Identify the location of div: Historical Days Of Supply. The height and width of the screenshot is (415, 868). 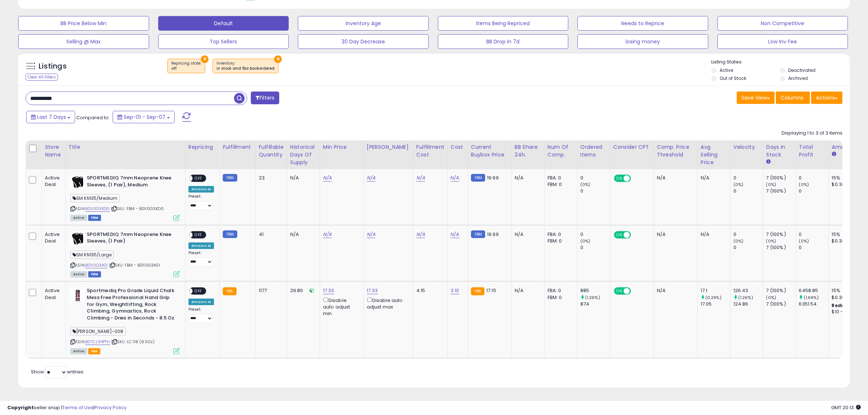
(304, 154).